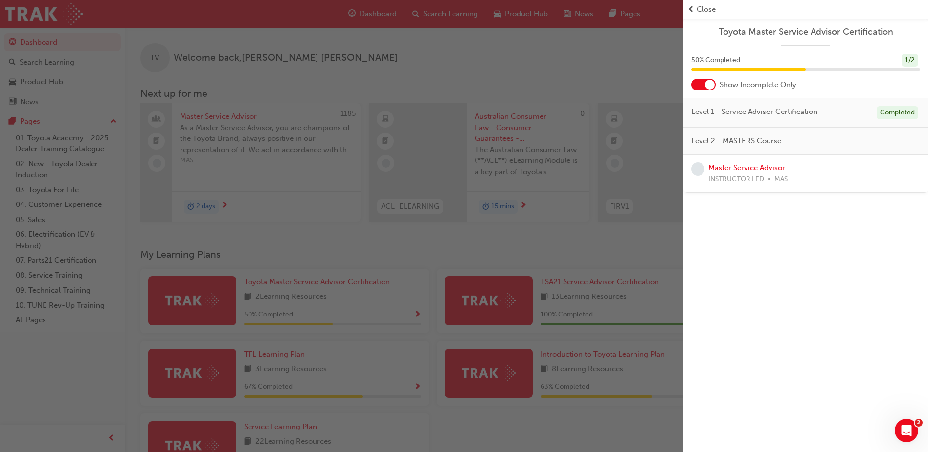 The image size is (928, 452). I want to click on span: 2, so click(919, 423).